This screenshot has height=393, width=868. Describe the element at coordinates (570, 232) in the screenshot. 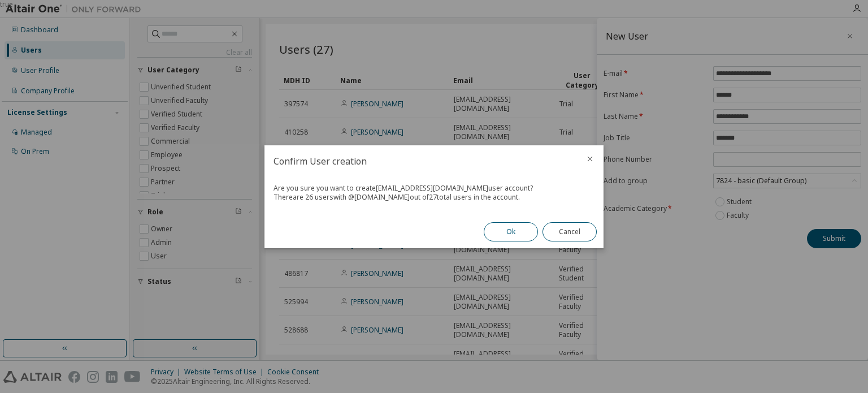

I see `button: Cancel` at that location.